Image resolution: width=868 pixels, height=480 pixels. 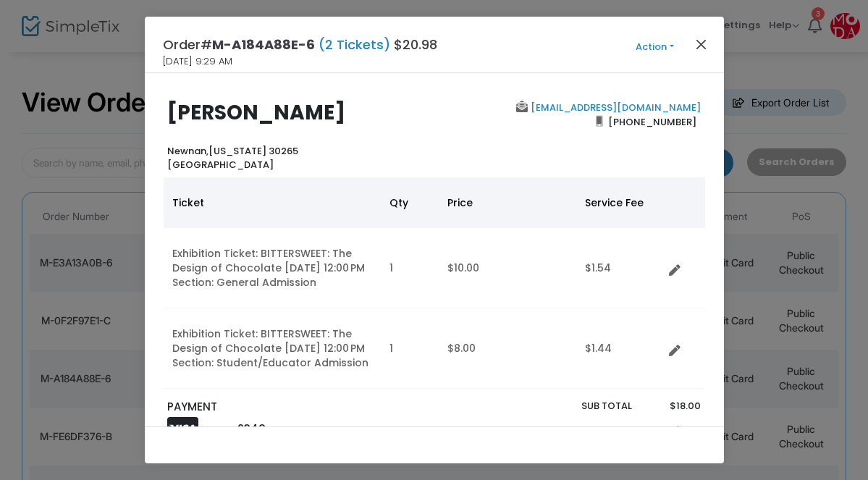 I want to click on td: $10.00, so click(x=507, y=268).